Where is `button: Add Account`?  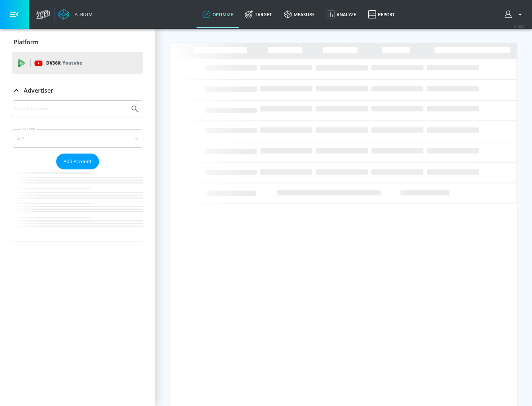 button: Add Account is located at coordinates (78, 161).